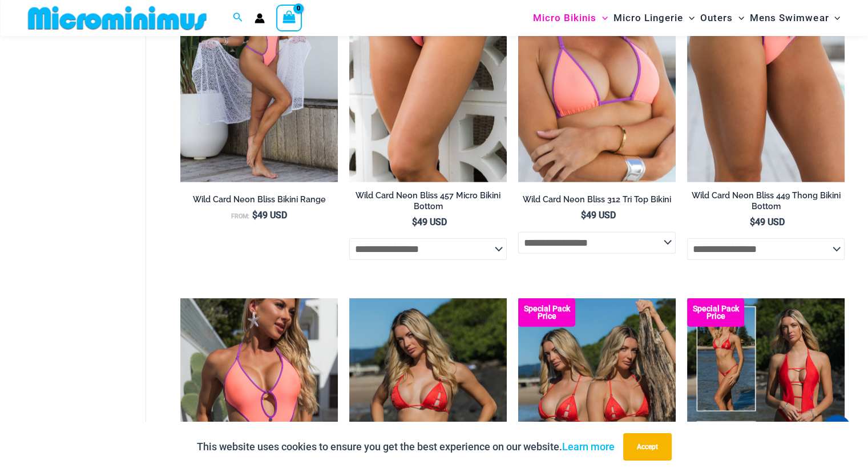 This screenshot has height=472, width=868. Describe the element at coordinates (766, 201) in the screenshot. I see `h2: Wild Card Neon Bliss 449 Thong Bikini Bottom` at that location.